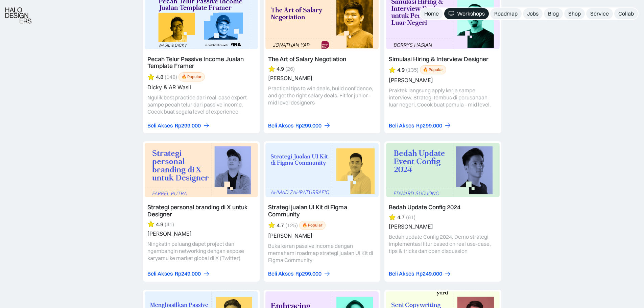  I want to click on div: Blog, so click(554, 13).